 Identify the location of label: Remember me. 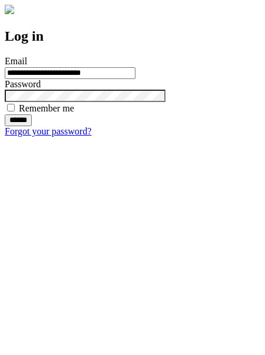
(47, 108).